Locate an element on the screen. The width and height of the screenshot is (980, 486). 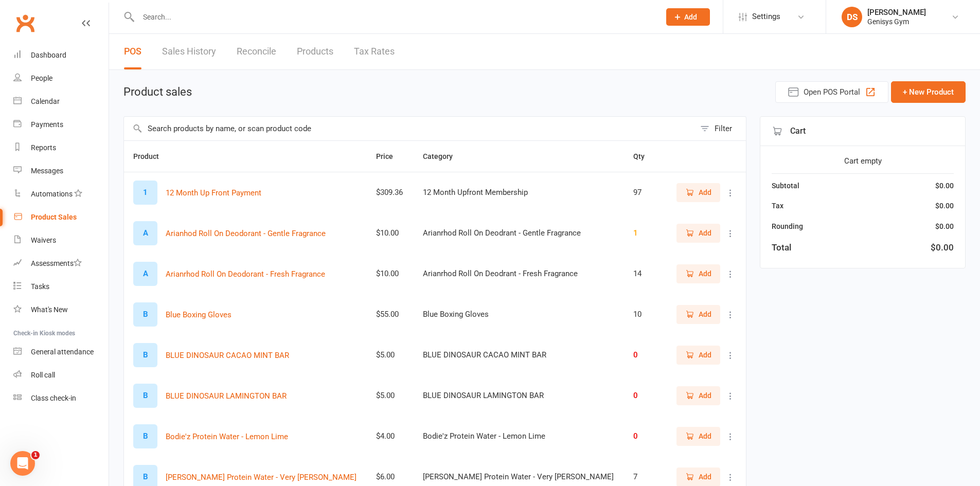
div: 7 is located at coordinates (645, 477).